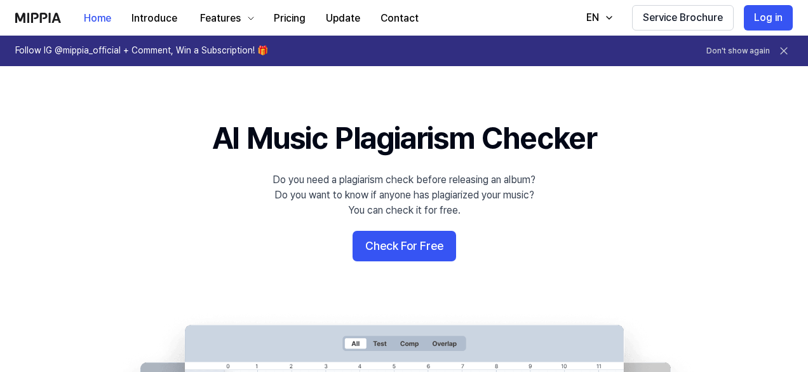 The image size is (808, 372). What do you see at coordinates (154, 18) in the screenshot?
I see `a: Introduce` at bounding box center [154, 18].